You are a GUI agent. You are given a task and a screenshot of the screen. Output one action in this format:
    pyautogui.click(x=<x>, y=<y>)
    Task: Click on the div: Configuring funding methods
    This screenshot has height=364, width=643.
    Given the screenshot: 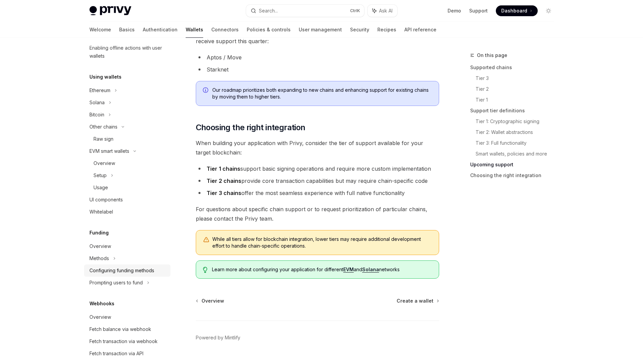 What is the action you would take?
    pyautogui.click(x=122, y=271)
    